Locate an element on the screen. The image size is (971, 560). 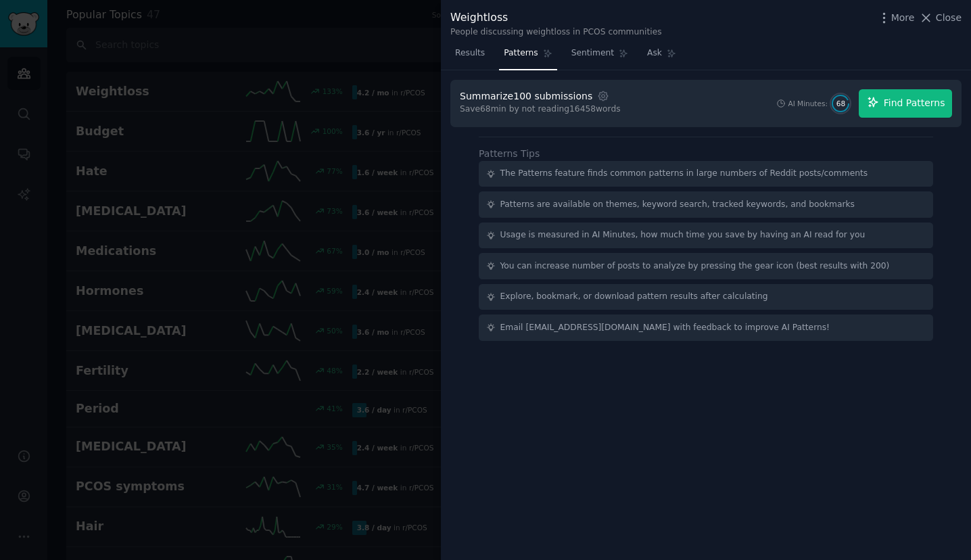
span: Results is located at coordinates (470, 54).